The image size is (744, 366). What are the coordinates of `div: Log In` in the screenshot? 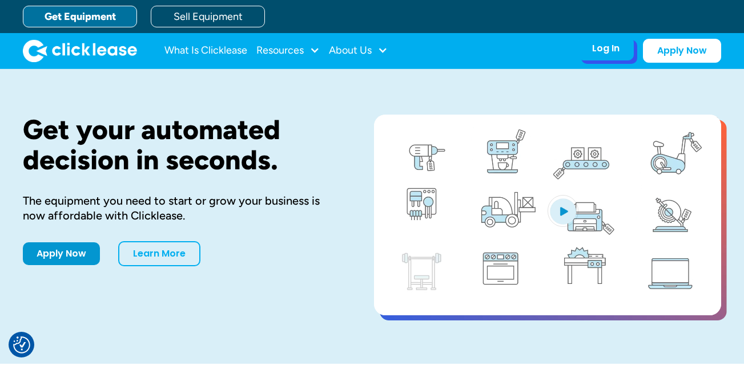 It's located at (605, 49).